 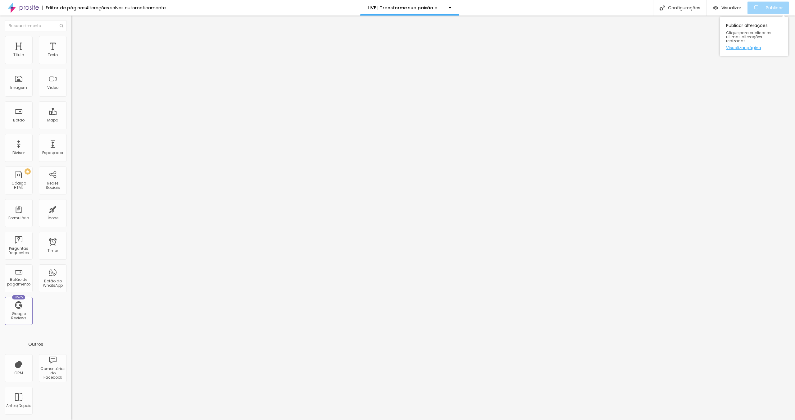 I want to click on div: Perguntas frequentes, so click(x=18, y=251).